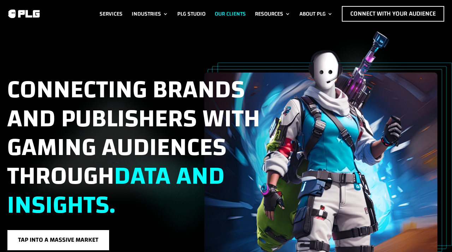 The image size is (452, 252). I want to click on a: Our Clients, so click(230, 14).